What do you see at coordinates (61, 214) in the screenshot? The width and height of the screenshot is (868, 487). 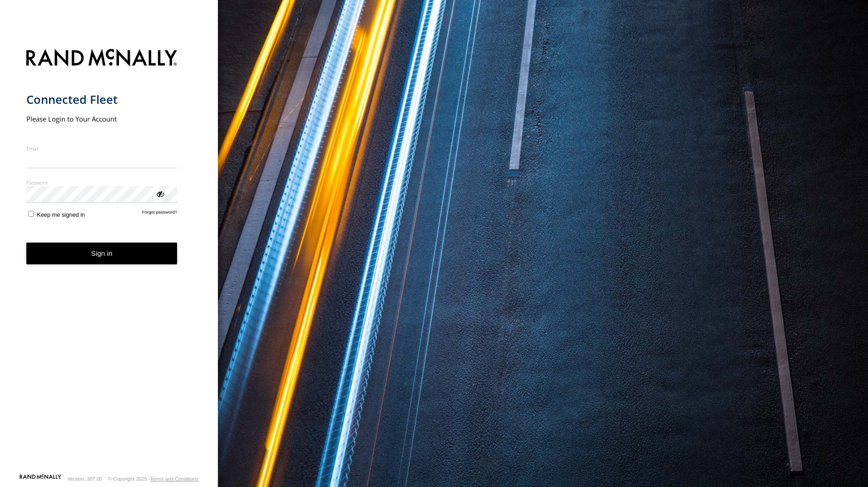 I see `span: Keep me signed in` at bounding box center [61, 214].